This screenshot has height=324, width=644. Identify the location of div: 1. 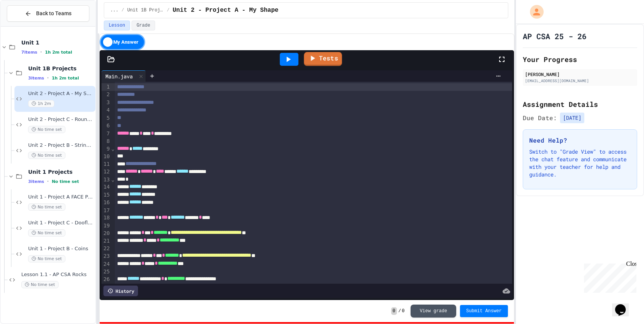
(106, 87).